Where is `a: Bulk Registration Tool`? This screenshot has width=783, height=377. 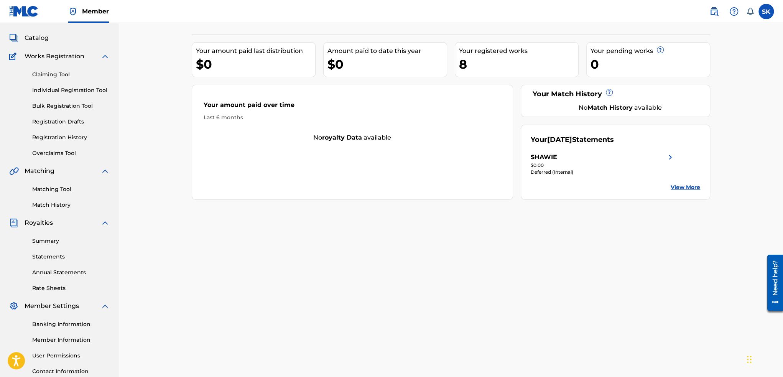 a: Bulk Registration Tool is located at coordinates (71, 106).